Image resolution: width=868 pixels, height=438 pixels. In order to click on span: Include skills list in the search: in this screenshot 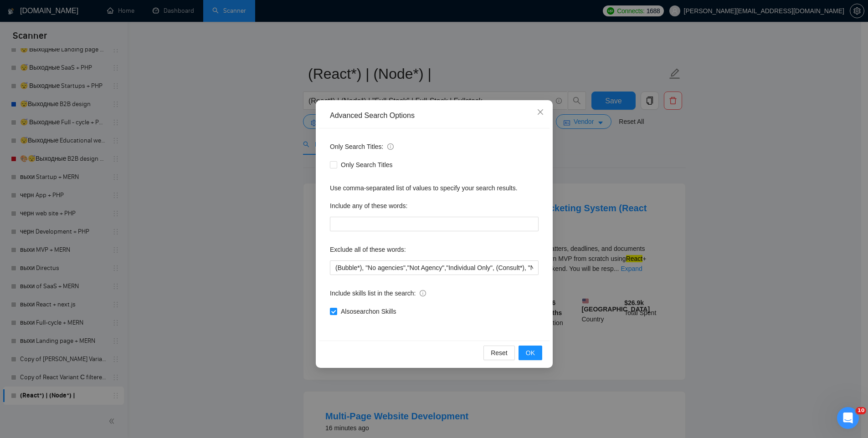, I will do `click(378, 294)`.